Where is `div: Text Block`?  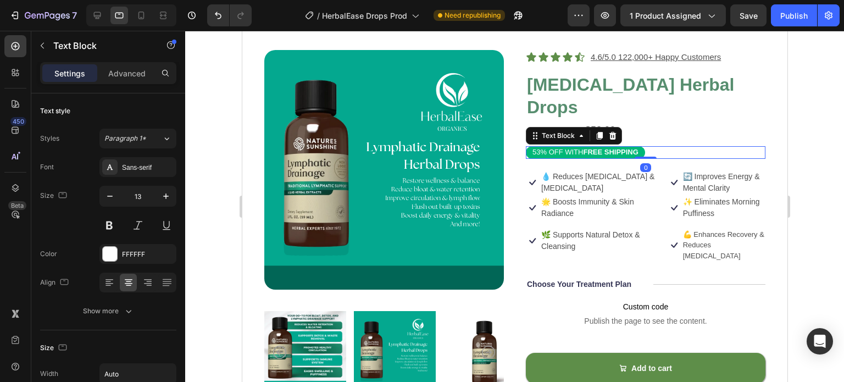 div: Text Block is located at coordinates (316, 105).